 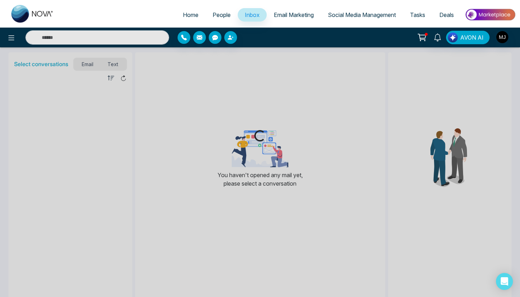 I want to click on a: Tasks, so click(x=417, y=15).